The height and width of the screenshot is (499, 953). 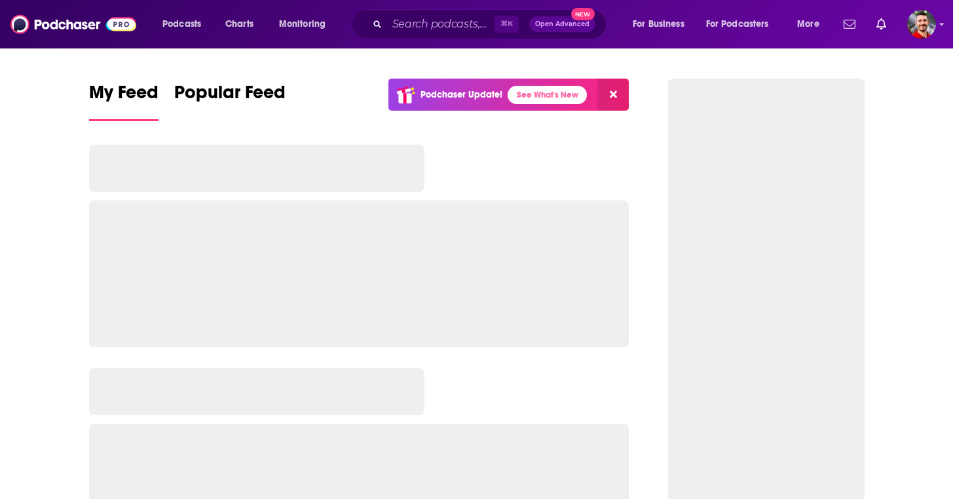 What do you see at coordinates (124, 101) in the screenshot?
I see `a: My Feed` at bounding box center [124, 101].